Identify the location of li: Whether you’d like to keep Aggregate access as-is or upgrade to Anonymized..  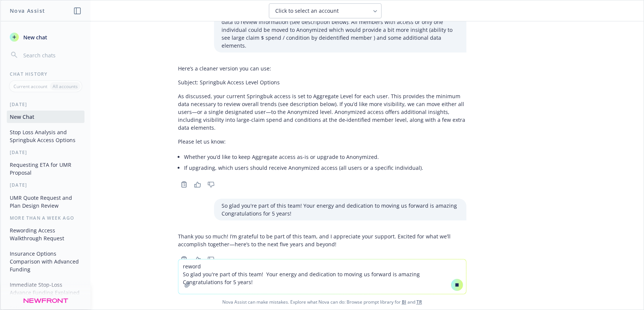
(325, 157).